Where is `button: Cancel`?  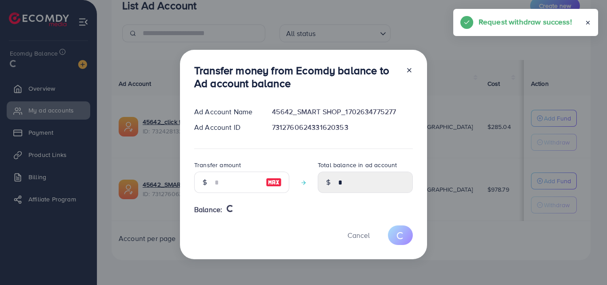 button: Cancel is located at coordinates (359, 235).